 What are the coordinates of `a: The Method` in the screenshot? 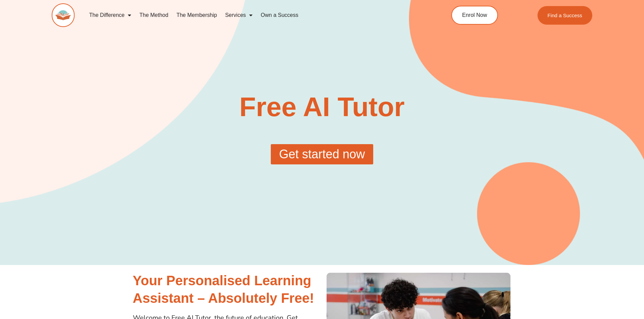 It's located at (153, 15).